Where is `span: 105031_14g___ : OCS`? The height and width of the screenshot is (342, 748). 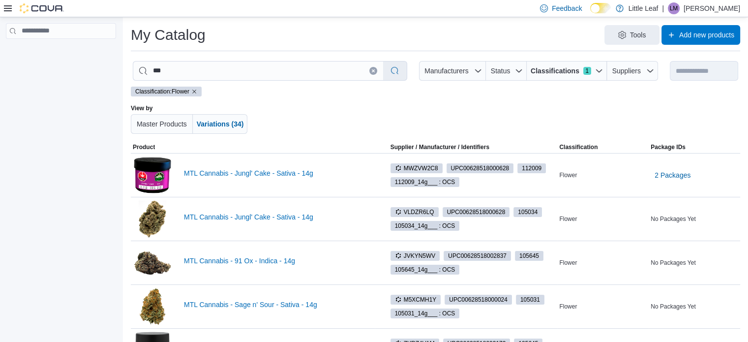 span: 105031_14g___ : OCS is located at coordinates (425, 313).